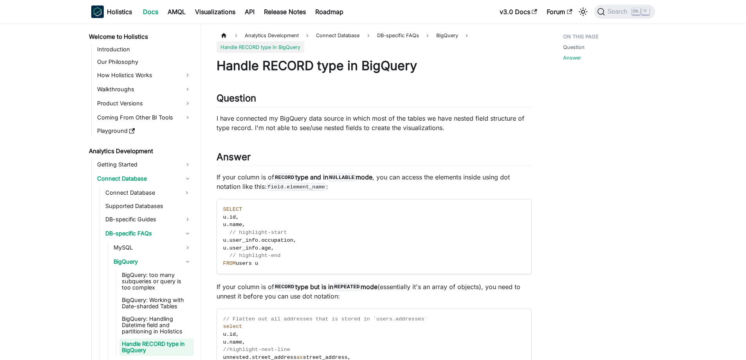 The height and width of the screenshot is (360, 746). What do you see at coordinates (337, 35) in the screenshot?
I see `span: Connect Database` at bounding box center [337, 35].